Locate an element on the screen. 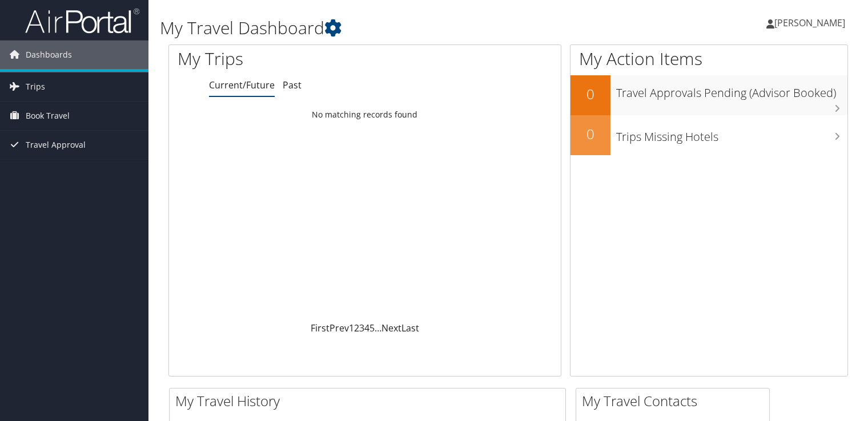  h2: My Travel Contacts is located at coordinates (676, 401).